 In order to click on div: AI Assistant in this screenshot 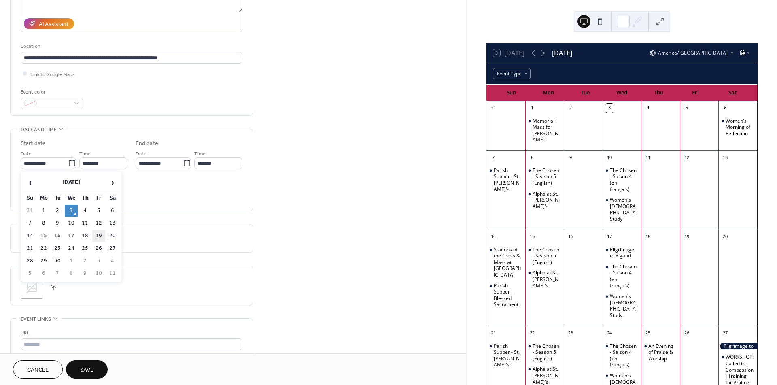, I will do `click(53, 24)`.